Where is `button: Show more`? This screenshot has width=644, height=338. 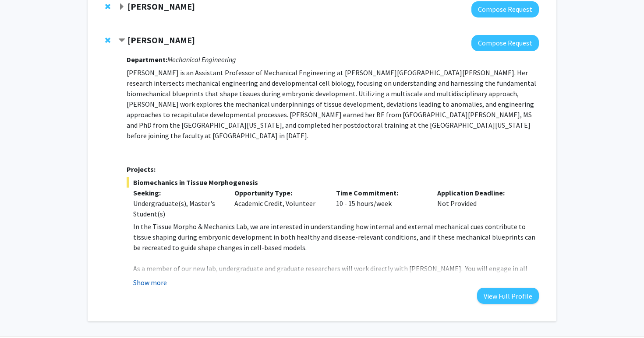 button: Show more is located at coordinates (150, 283).